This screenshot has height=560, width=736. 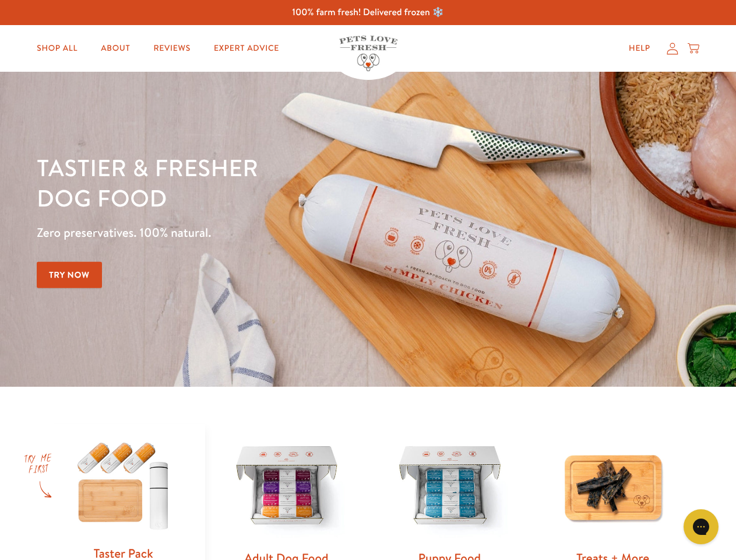 What do you see at coordinates (23, 22) in the screenshot?
I see `button: Gorgias live chat` at bounding box center [23, 22].